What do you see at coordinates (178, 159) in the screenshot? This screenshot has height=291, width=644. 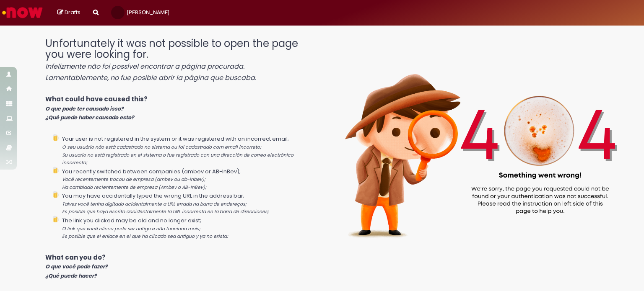 I see `i: Su usuario no está registrado en el sistema o fue registrado con una dirección de correo electrón...` at bounding box center [178, 159].